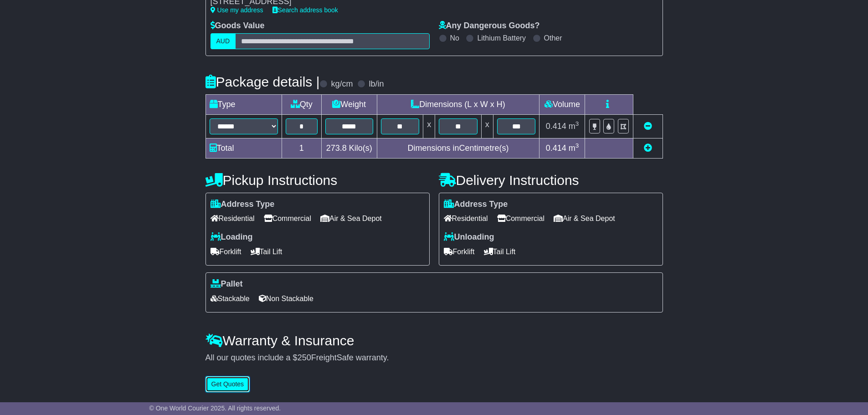  What do you see at coordinates (223, 41) in the screenshot?
I see `label: AUD` at bounding box center [223, 41].